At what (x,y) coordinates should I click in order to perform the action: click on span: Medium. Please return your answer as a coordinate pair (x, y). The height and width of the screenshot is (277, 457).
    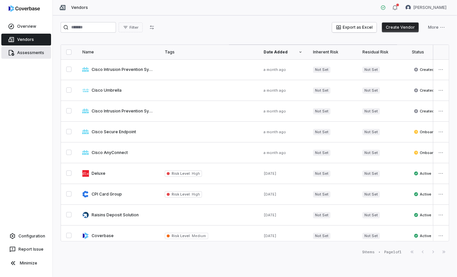
    Looking at the image, I should click on (198, 235).